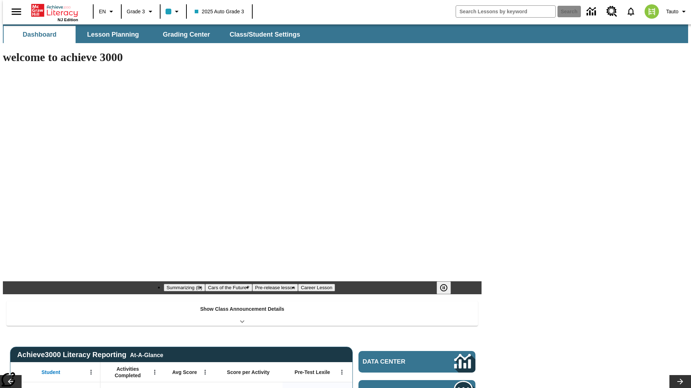 The height and width of the screenshot is (388, 691). I want to click on div: Show Class Announcement Details, so click(242, 314).